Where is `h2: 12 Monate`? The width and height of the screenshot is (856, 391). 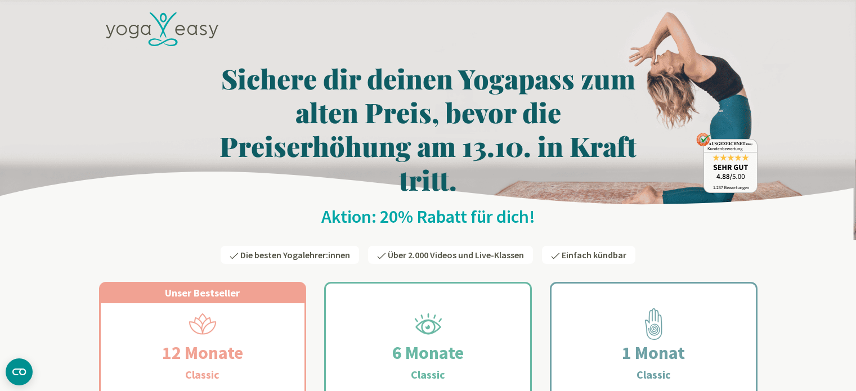 h2: 12 Monate is located at coordinates (203, 353).